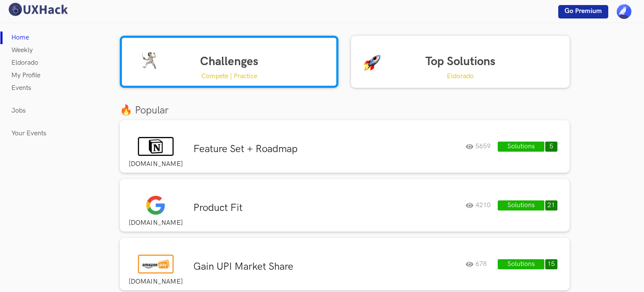 The height and width of the screenshot is (292, 644). What do you see at coordinates (149, 60) in the screenshot?
I see `img: sword` at bounding box center [149, 60].